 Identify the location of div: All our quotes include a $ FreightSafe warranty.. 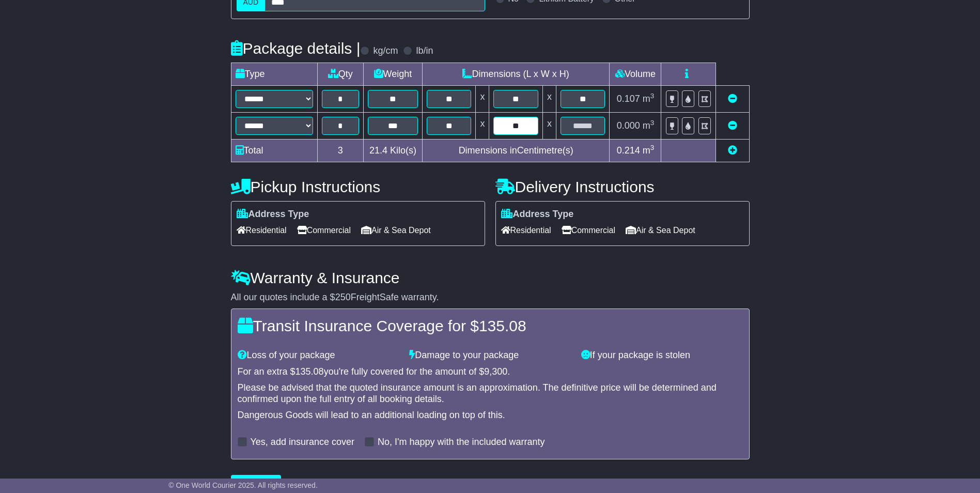
(490, 298).